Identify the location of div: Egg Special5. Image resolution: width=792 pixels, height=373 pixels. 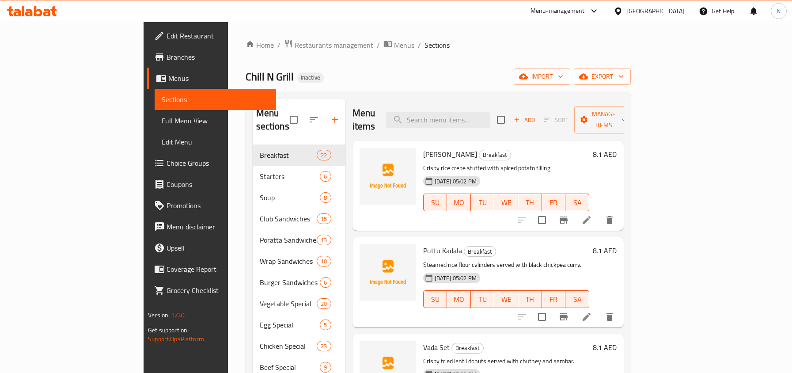
(299, 325).